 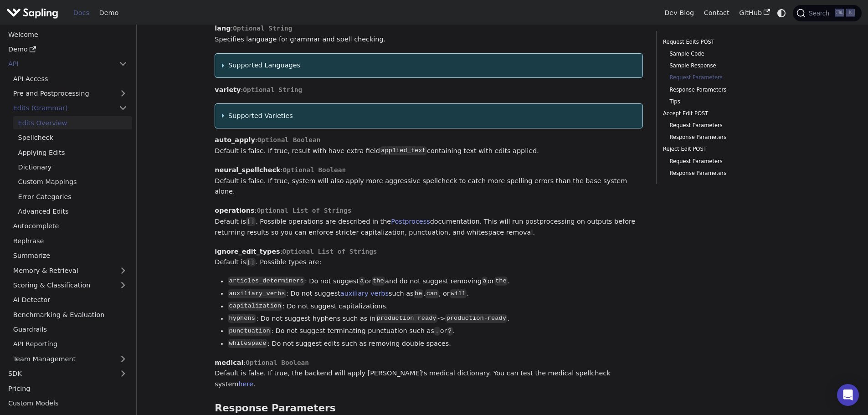 I want to click on a: Sample Code, so click(x=726, y=54).